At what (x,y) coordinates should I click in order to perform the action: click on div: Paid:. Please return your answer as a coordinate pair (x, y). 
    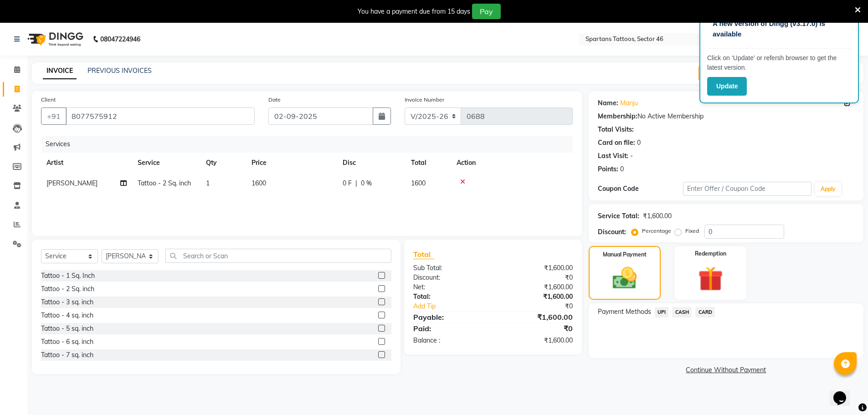
    Looking at the image, I should click on (450, 328).